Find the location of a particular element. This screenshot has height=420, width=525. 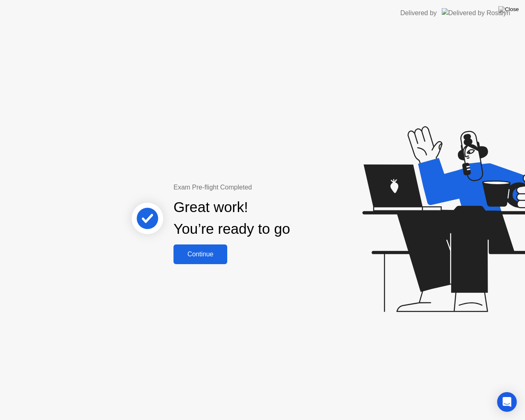

div: Open Intercom Messenger is located at coordinates (507, 402).